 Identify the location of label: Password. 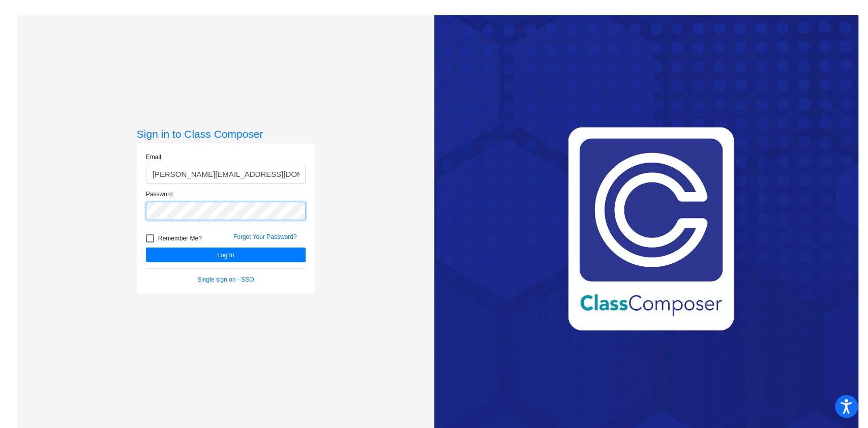
(160, 194).